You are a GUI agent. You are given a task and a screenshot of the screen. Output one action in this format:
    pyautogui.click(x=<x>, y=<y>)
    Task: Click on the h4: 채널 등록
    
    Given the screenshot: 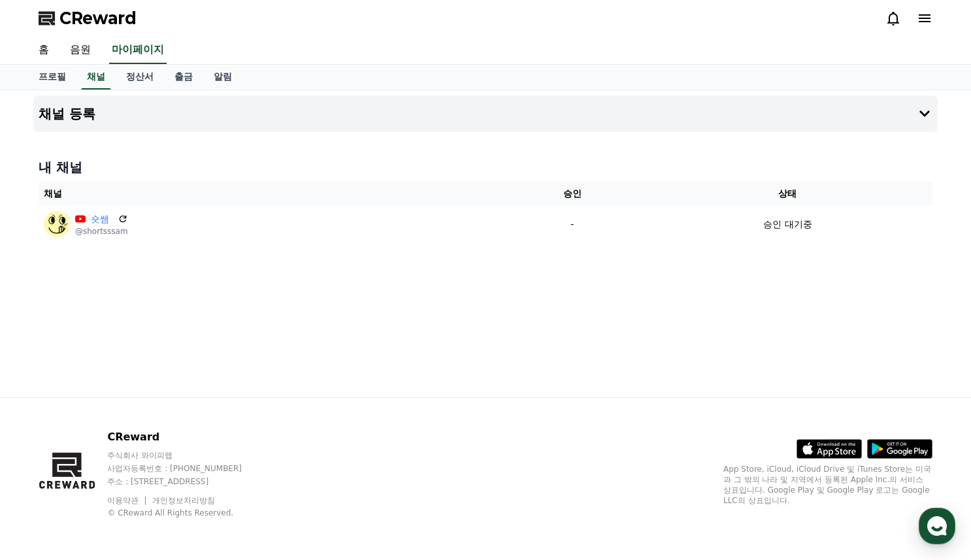 What is the action you would take?
    pyautogui.click(x=66, y=114)
    